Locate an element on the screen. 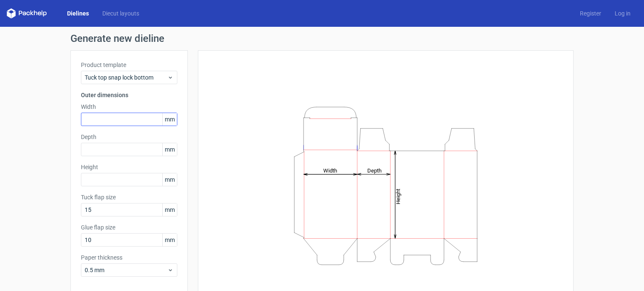 The image size is (644, 291). label: Product template is located at coordinates (129, 65).